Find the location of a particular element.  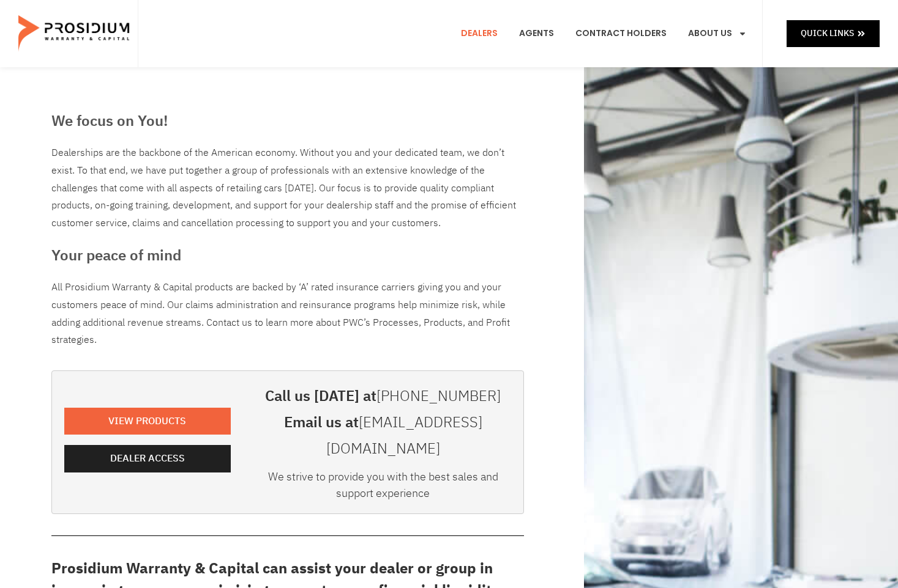

a: Contract Holders is located at coordinates (621, 34).